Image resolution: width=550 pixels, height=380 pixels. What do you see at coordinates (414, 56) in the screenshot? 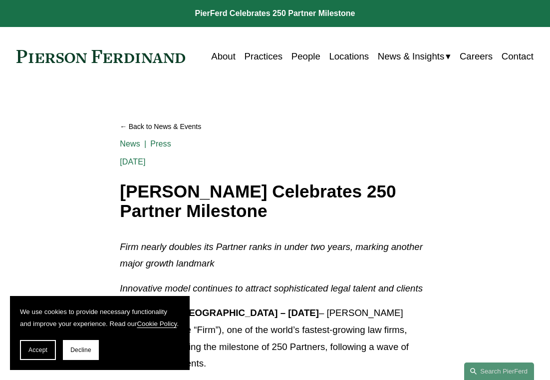
I see `a: folder dropdown` at bounding box center [414, 56].